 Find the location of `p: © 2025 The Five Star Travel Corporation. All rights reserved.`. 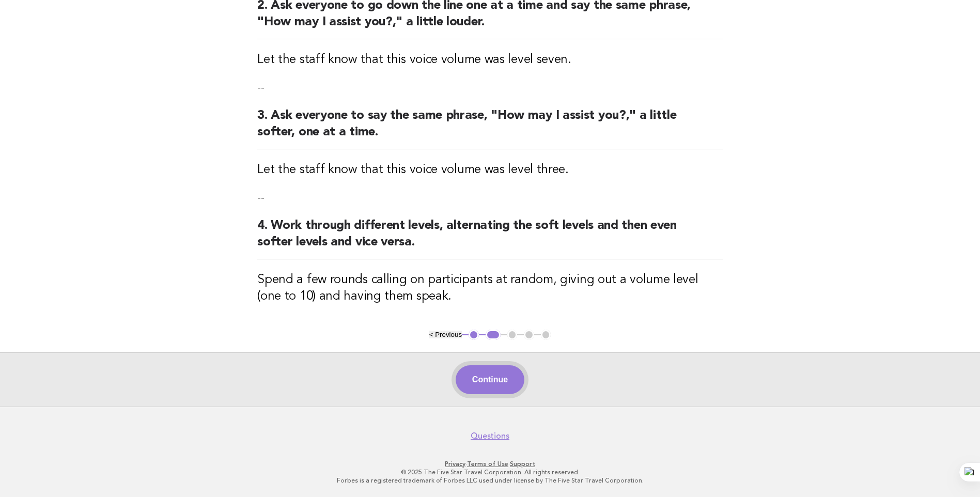

p: © 2025 The Five Star Travel Corporation. All rights reserved. is located at coordinates (490, 472).